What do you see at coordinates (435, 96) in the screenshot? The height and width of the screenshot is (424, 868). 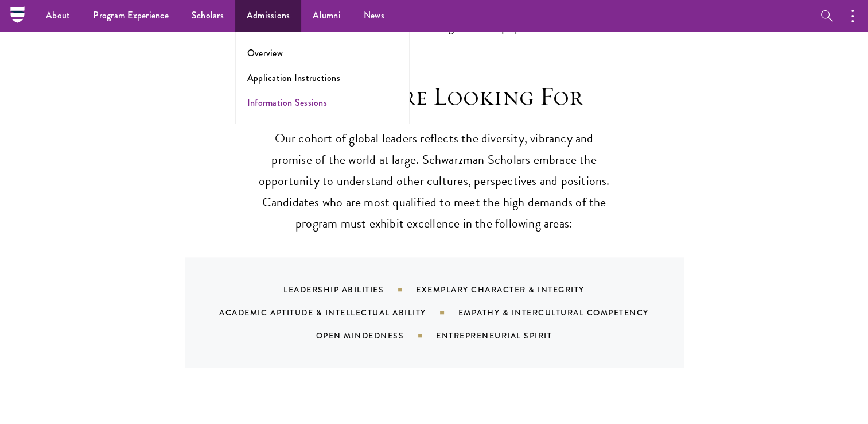 I see `h3: What We're Looking For` at bounding box center [435, 96].